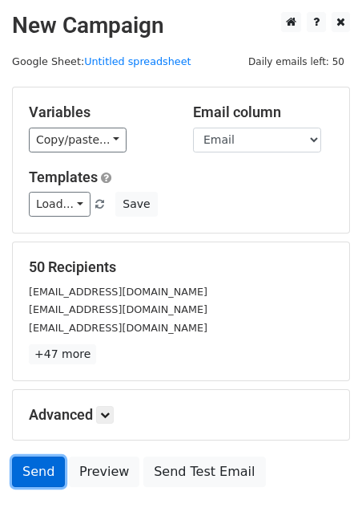 The height and width of the screenshot is (516, 362). I want to click on h5: Advanced, so click(181, 415).